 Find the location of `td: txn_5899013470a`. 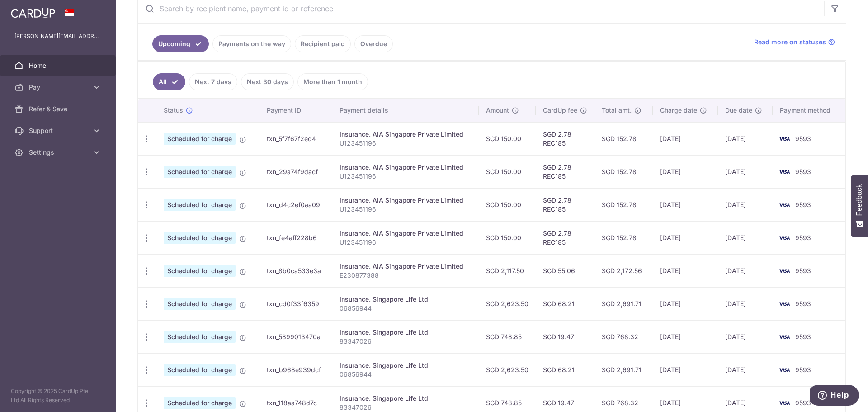

td: txn_5899013470a is located at coordinates (296, 337).